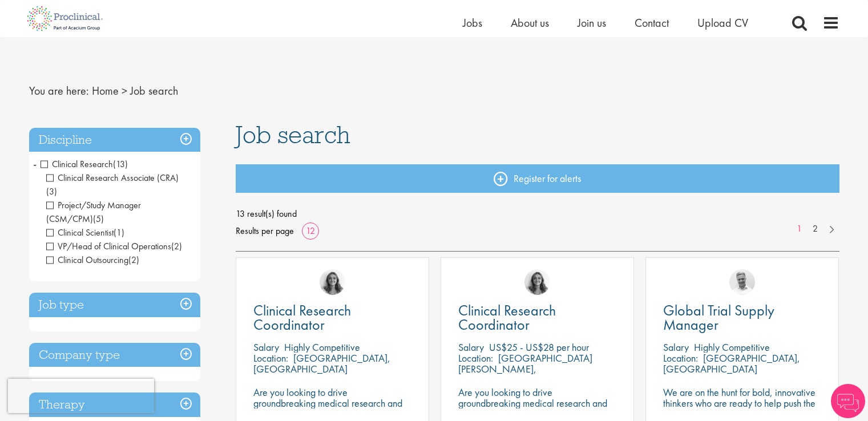 This screenshot has height=421, width=868. What do you see at coordinates (592, 23) in the screenshot?
I see `span: Join us` at bounding box center [592, 23].